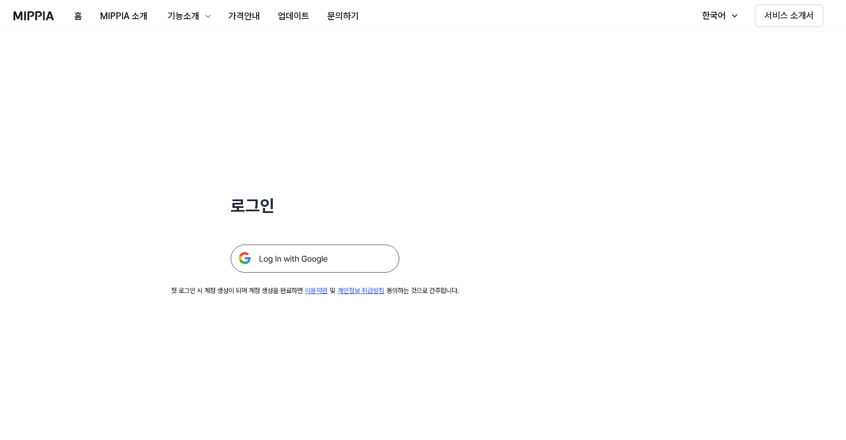 This screenshot has height=440, width=846. Describe the element at coordinates (294, 16) in the screenshot. I see `a: 업데이트` at that location.